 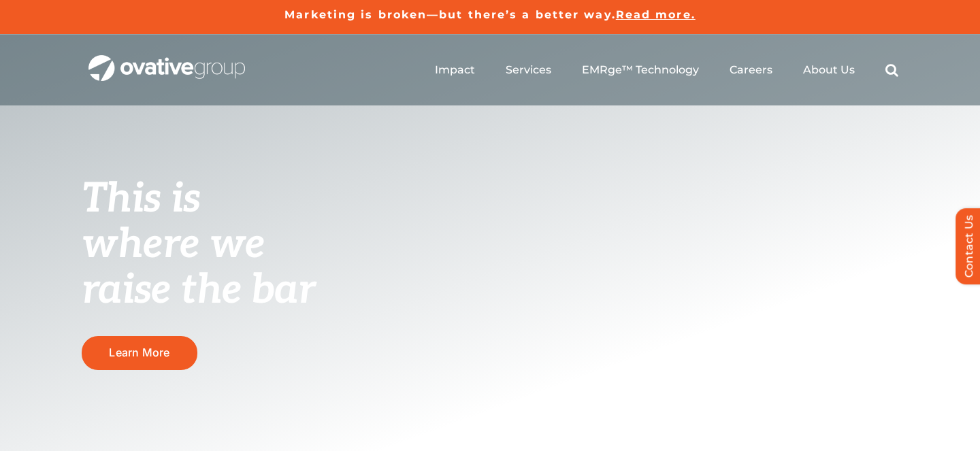 What do you see at coordinates (641, 70) in the screenshot?
I see `a: EMRge™ Technology` at bounding box center [641, 70].